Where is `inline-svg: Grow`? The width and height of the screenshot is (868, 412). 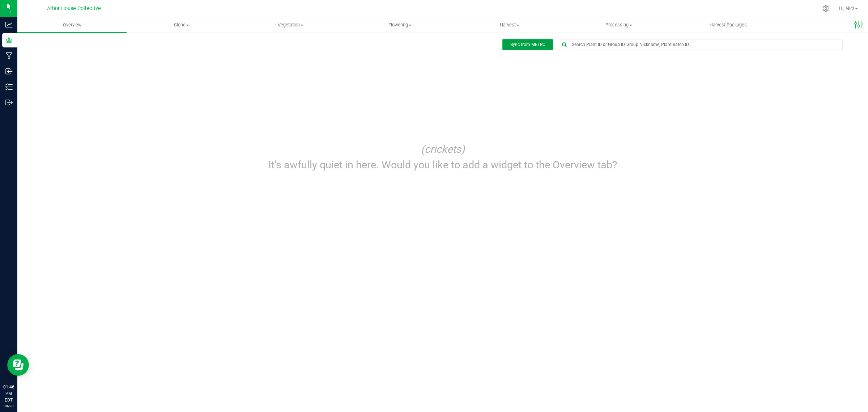 inline-svg: Grow is located at coordinates (9, 40).